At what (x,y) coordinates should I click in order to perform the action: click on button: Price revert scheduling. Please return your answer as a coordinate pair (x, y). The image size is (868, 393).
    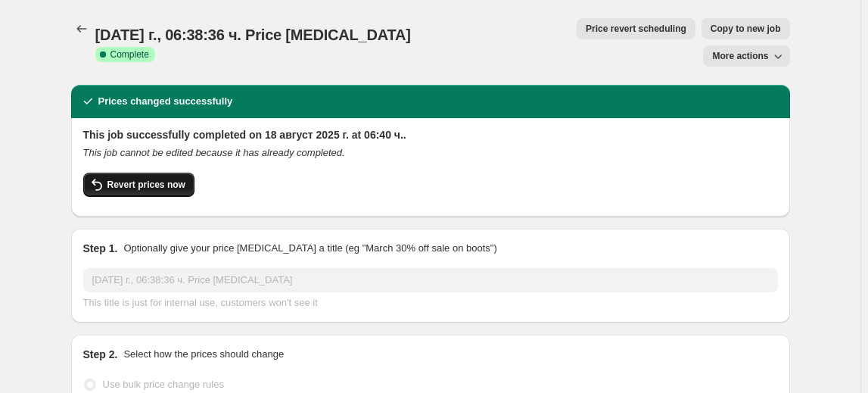
    Looking at the image, I should click on (636, 29).